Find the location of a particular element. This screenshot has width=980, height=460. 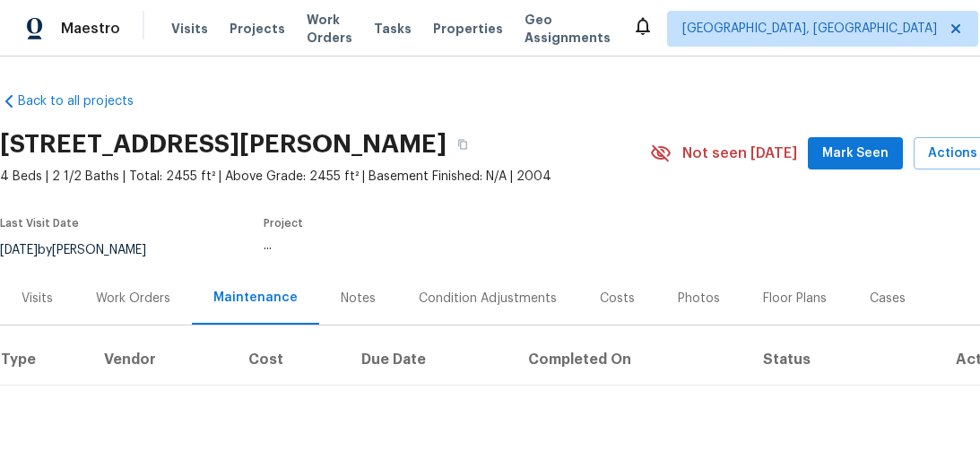

div: Notes is located at coordinates (358, 299).